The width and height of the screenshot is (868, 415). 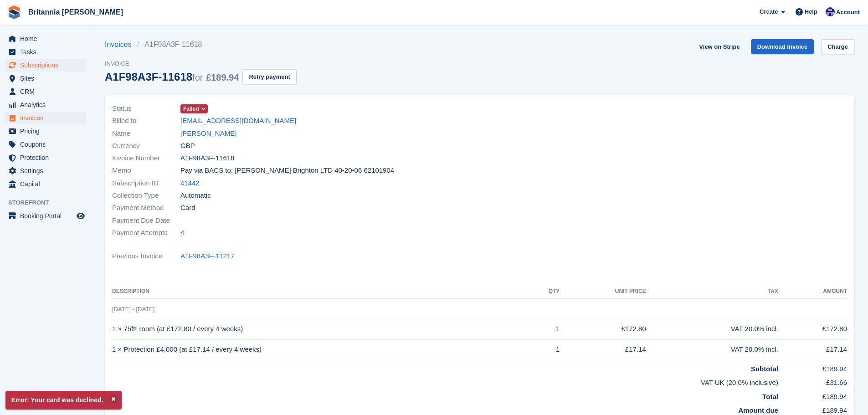 I want to click on th: Amount, so click(x=812, y=292).